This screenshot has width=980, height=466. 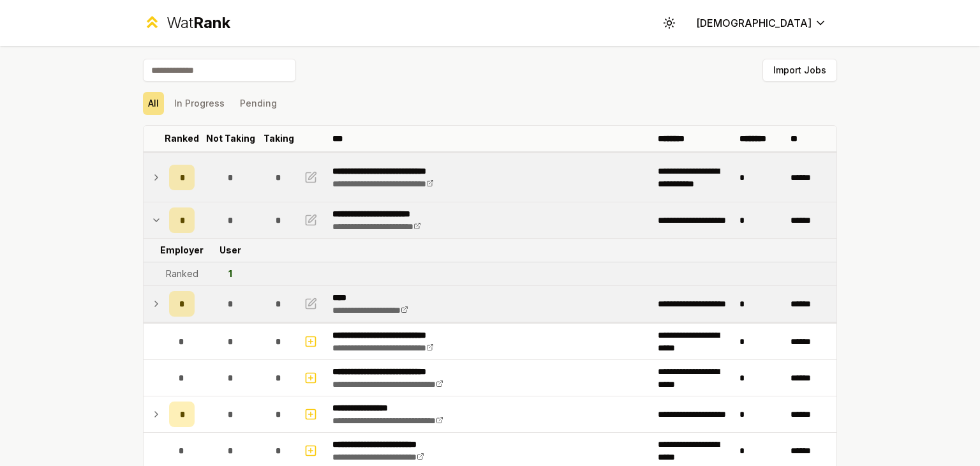 I want to click on a: WatRank, so click(x=186, y=23).